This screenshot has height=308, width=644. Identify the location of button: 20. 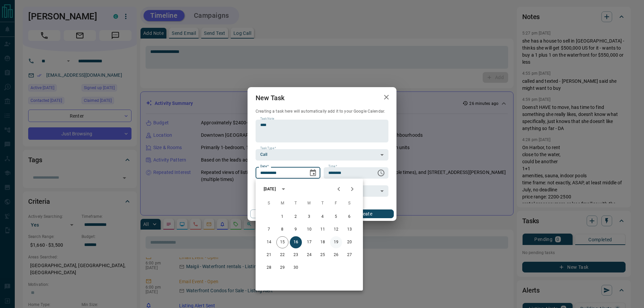
(350, 243).